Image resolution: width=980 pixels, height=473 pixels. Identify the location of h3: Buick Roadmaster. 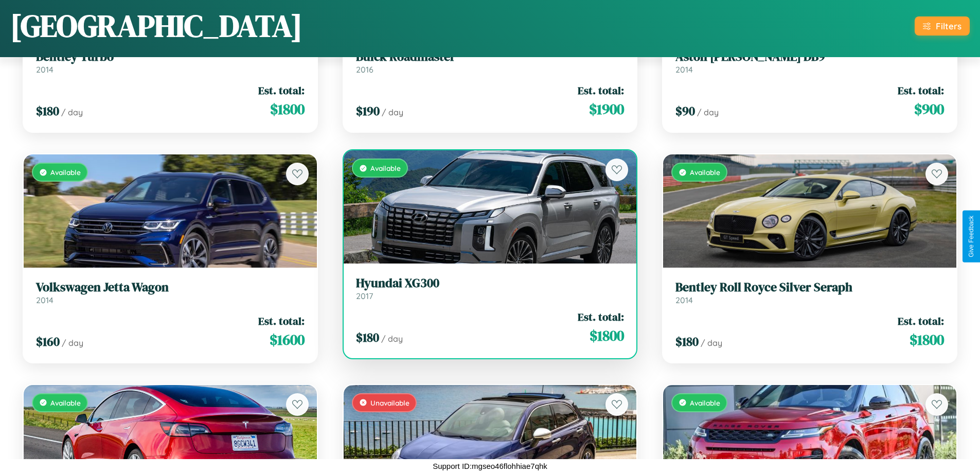
(490, 56).